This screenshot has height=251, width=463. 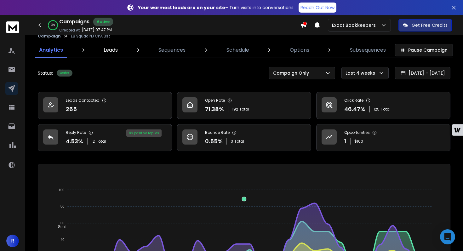 What do you see at coordinates (368, 50) in the screenshot?
I see `a: Subsequences` at bounding box center [368, 50].